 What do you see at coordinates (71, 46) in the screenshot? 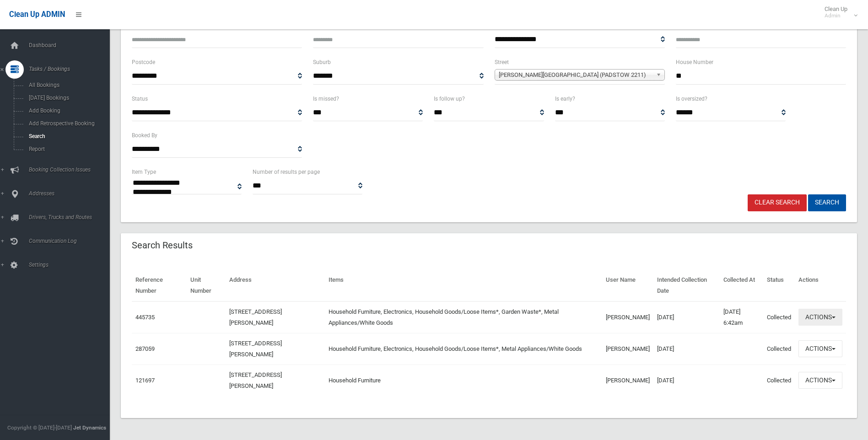
I see `span: Dashboard` at bounding box center [71, 46].